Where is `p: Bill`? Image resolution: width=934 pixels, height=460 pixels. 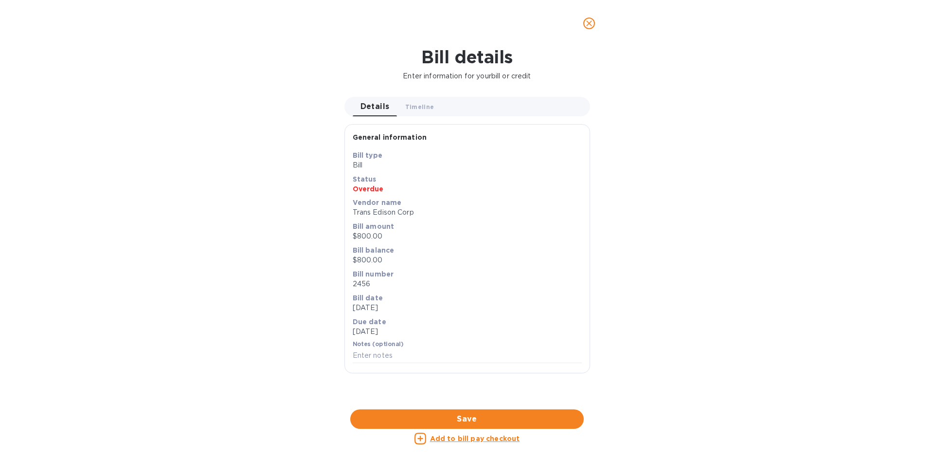
p: Bill is located at coordinates (467, 165).